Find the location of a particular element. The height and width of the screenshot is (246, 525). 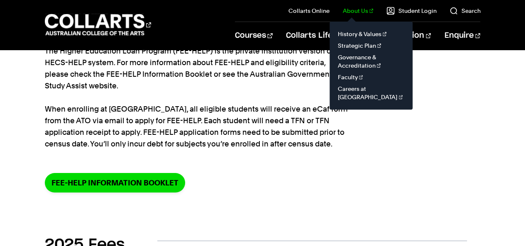

a: Search is located at coordinates (465, 11).